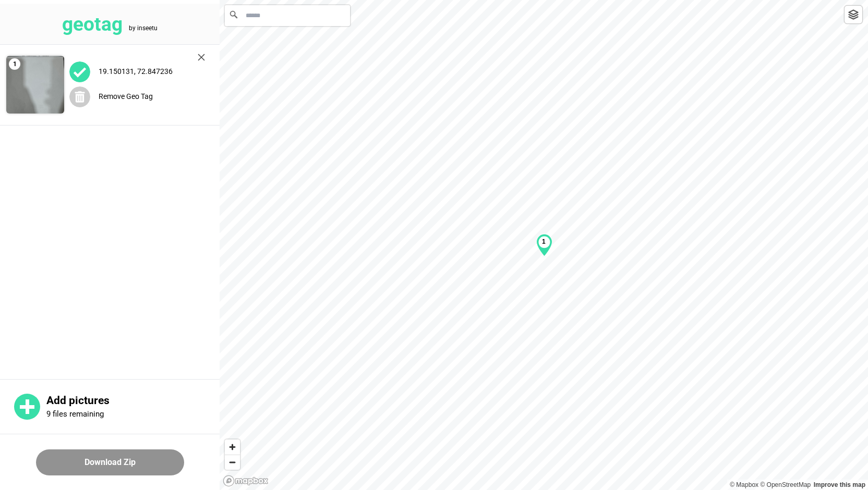  Describe the element at coordinates (136, 71) in the screenshot. I see `label: 19.150131, 72.847236` at that location.